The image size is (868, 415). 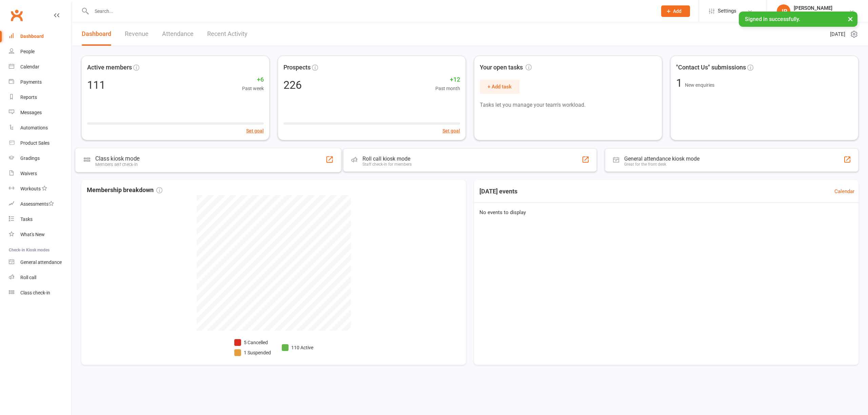 What do you see at coordinates (568, 105) in the screenshot?
I see `p: Tasks let you manage your team's workload.` at bounding box center [568, 105].